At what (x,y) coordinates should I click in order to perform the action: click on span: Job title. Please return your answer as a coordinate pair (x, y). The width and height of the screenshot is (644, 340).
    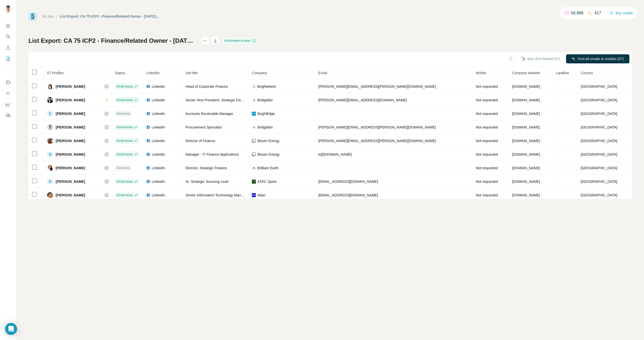
    Looking at the image, I should click on (192, 73).